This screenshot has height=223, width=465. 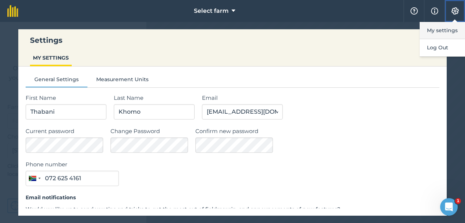 I want to click on label: Phone number, so click(x=72, y=165).